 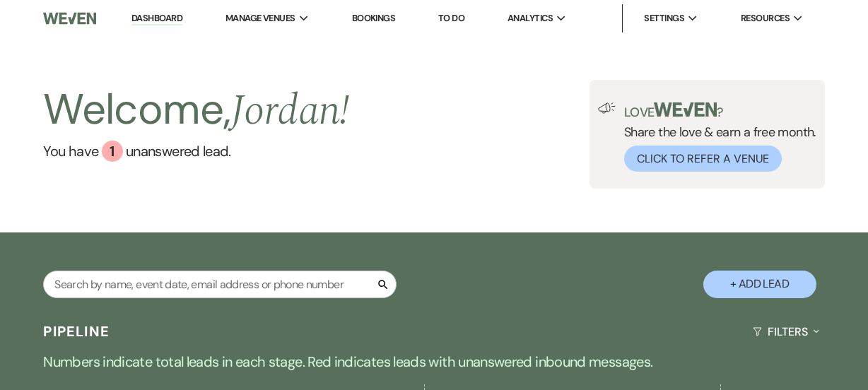 I want to click on span: Jordan !, so click(x=290, y=111).